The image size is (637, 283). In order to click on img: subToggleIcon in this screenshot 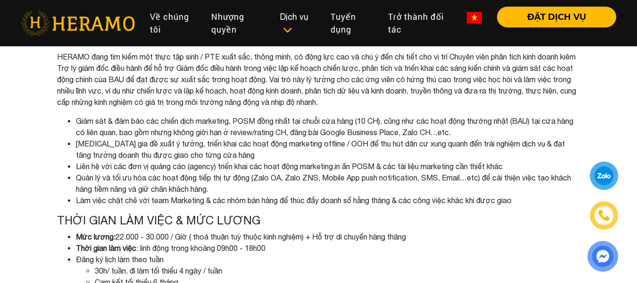, I will do `click(287, 30)`.